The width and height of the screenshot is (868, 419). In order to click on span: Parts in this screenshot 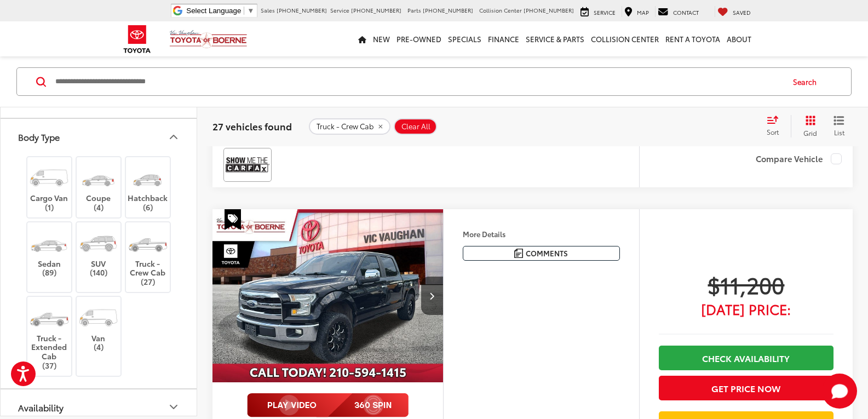, I will do `click(414, 10)`.